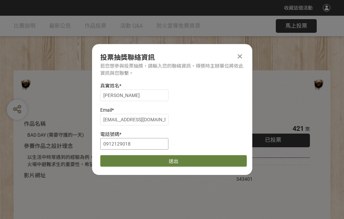 This screenshot has height=219, width=344. I want to click on span: 活動 Q&A, so click(131, 26).